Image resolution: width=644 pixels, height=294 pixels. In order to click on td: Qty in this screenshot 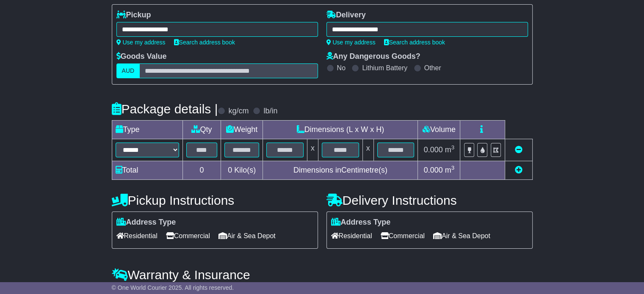, I will do `click(202, 130)`.